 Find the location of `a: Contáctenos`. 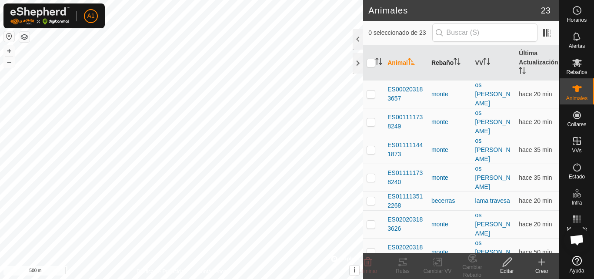

a: Contáctenos is located at coordinates (212, 271).